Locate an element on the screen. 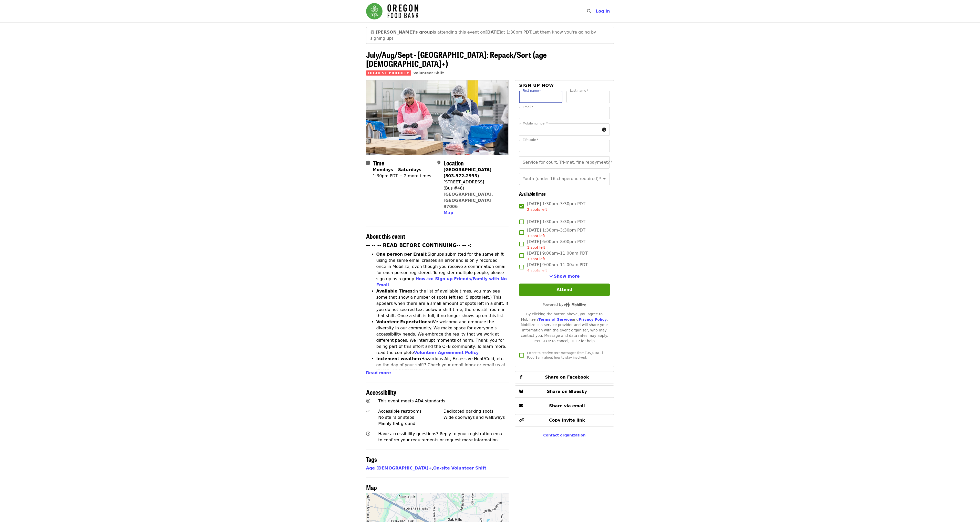 This screenshot has width=980, height=522. span: Have accessibility questions? Reply to your registration email to confirm your requirements or re... is located at coordinates (441, 437).